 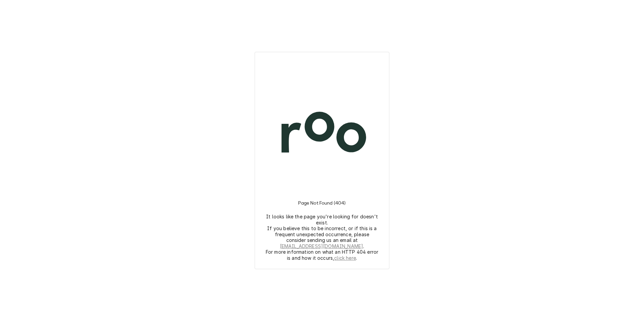 What do you see at coordinates (322, 238) in the screenshot?
I see `p: If you believe this to be incorrect, or if this is a frequent unexpected occurrence, please consi...` at bounding box center [322, 238].